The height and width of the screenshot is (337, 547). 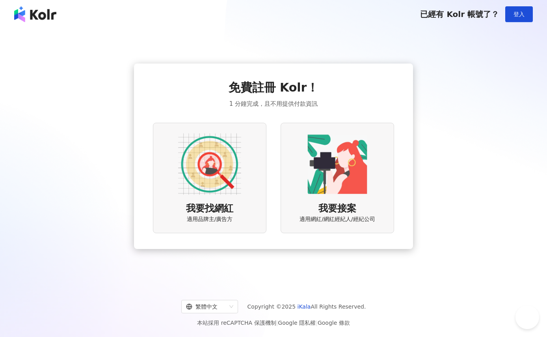 What do you see at coordinates (307, 306) in the screenshot?
I see `span: Copyright © 2025 All Rights Reserved.` at bounding box center [307, 306].